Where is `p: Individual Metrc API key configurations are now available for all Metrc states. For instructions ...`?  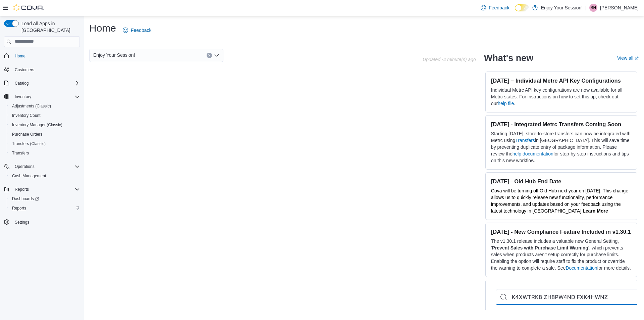
p: Individual Metrc API key configurations are now available for all Metrc states. For instructions ... is located at coordinates (561, 97).